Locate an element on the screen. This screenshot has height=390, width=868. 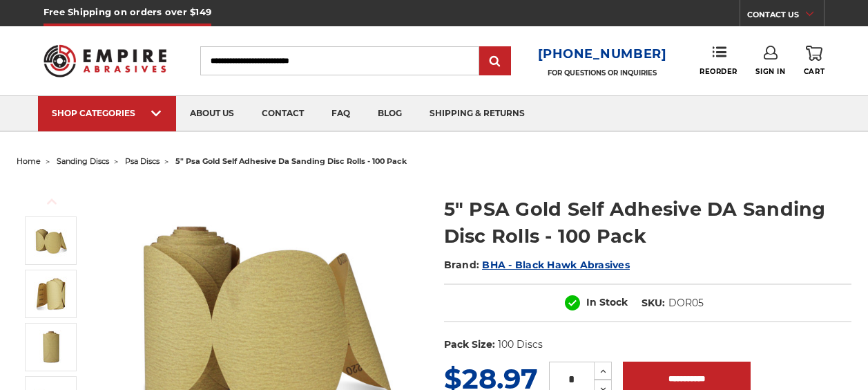
span: Brand: is located at coordinates (462, 265).